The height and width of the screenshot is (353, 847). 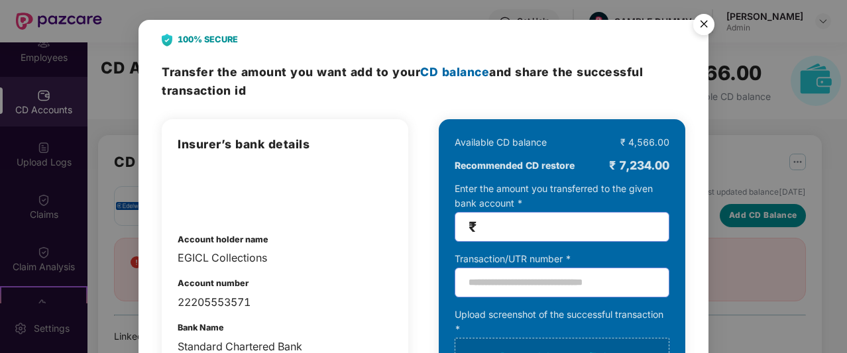 What do you see at coordinates (167, 40) in the screenshot?
I see `img: svg+xml;base64,PHN2ZyB4bWxucz0iaHR0cDovL3d3dy53My5vcmcvMjAwMC9zdmciIHdpZHRoPSIyNCIgaGVpZ2h0PSIyOC...` at bounding box center [167, 40].